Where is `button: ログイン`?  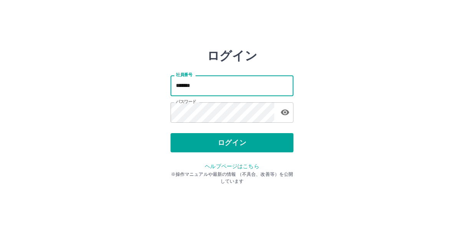
button: ログイン is located at coordinates (232, 143).